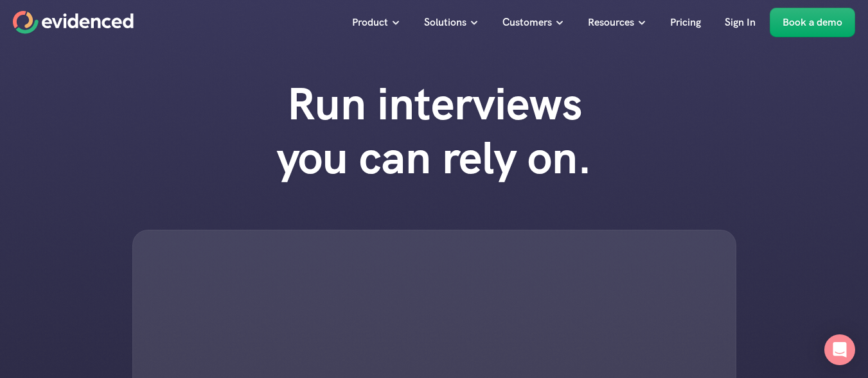 The height and width of the screenshot is (378, 868). What do you see at coordinates (741, 23) in the screenshot?
I see `p: Sign In` at bounding box center [741, 23].